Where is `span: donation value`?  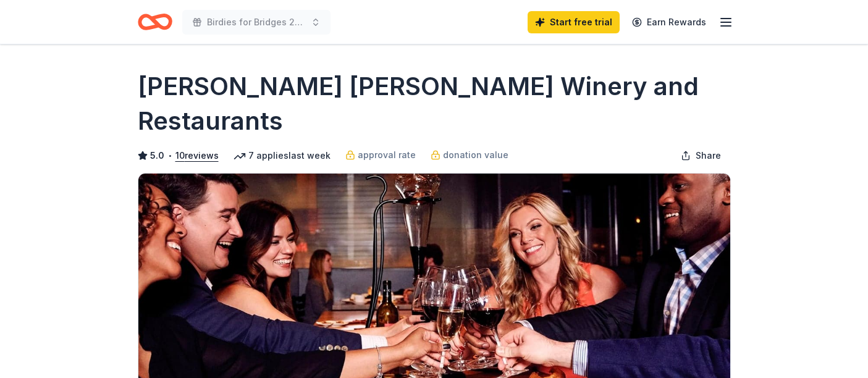
span: donation value is located at coordinates (475, 155).